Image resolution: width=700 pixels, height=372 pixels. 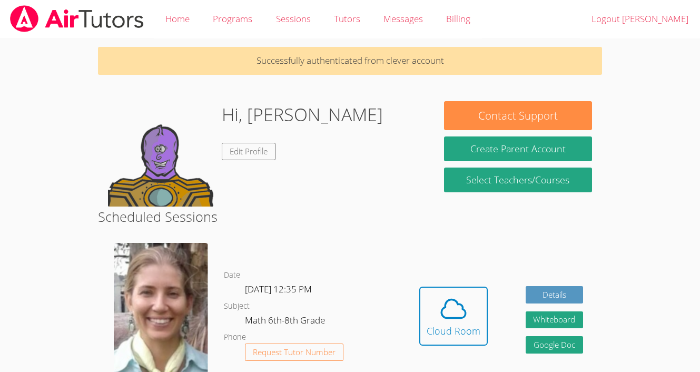 I want to click on a: Edit Profile, so click(x=248, y=151).